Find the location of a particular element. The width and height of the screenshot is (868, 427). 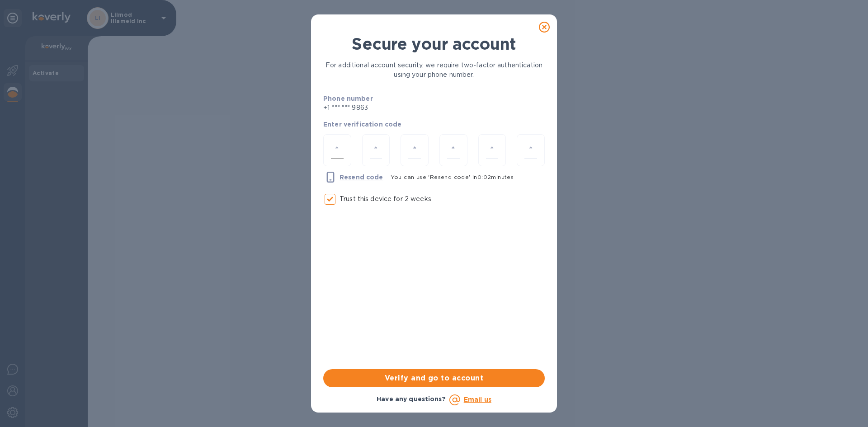

span: Verify and go to account is located at coordinates (434, 378).